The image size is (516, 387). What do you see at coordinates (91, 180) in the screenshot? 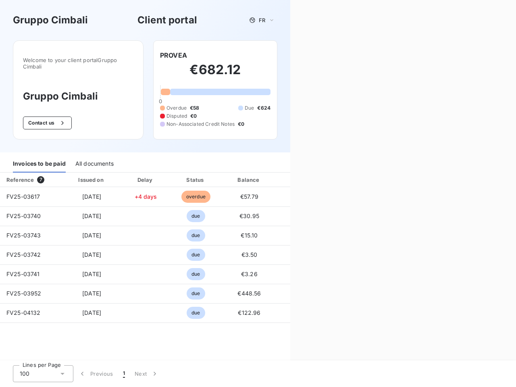
I see `div: Issued on` at bounding box center [91, 180].